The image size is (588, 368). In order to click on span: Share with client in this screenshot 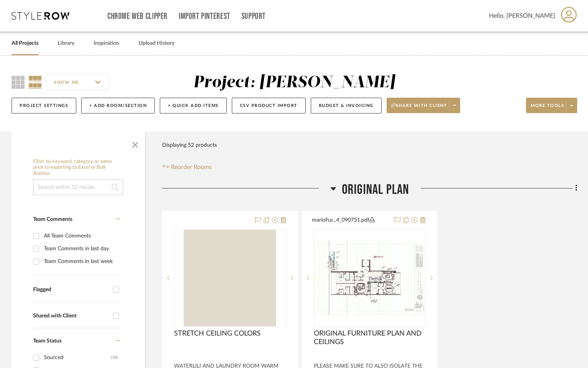, I will do `click(419, 108)`.